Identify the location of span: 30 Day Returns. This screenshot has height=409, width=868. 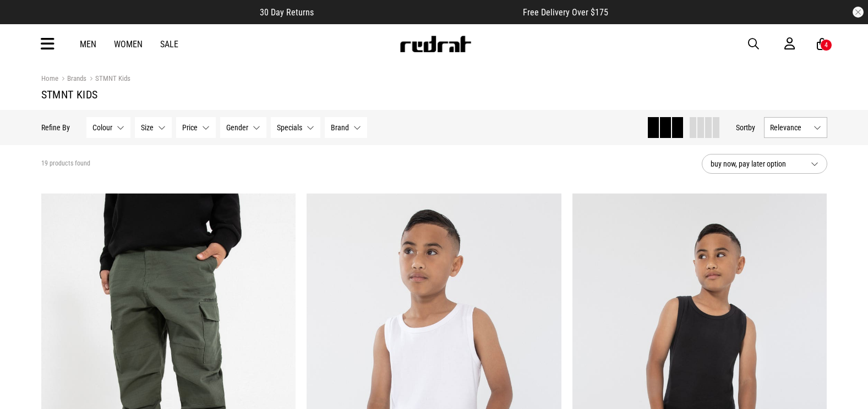
(286, 12).